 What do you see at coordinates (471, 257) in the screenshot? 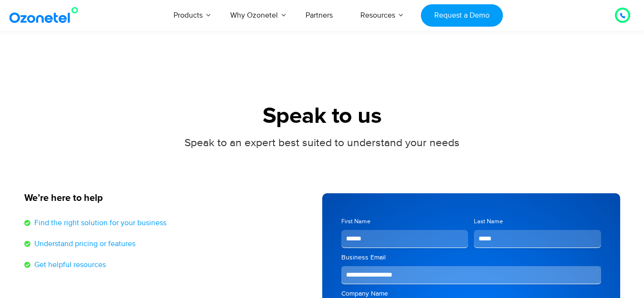
I see `label: Business Email` at bounding box center [471, 257].